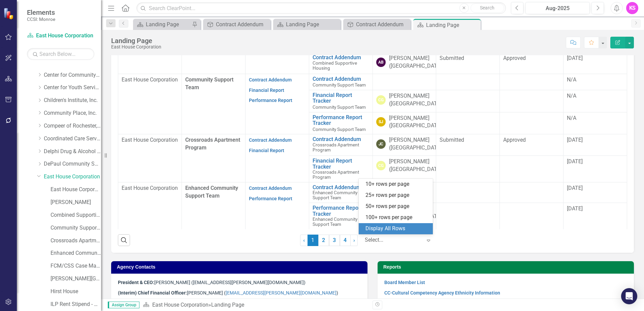 The width and height of the screenshot is (644, 311). I want to click on span: Search, so click(487, 8).